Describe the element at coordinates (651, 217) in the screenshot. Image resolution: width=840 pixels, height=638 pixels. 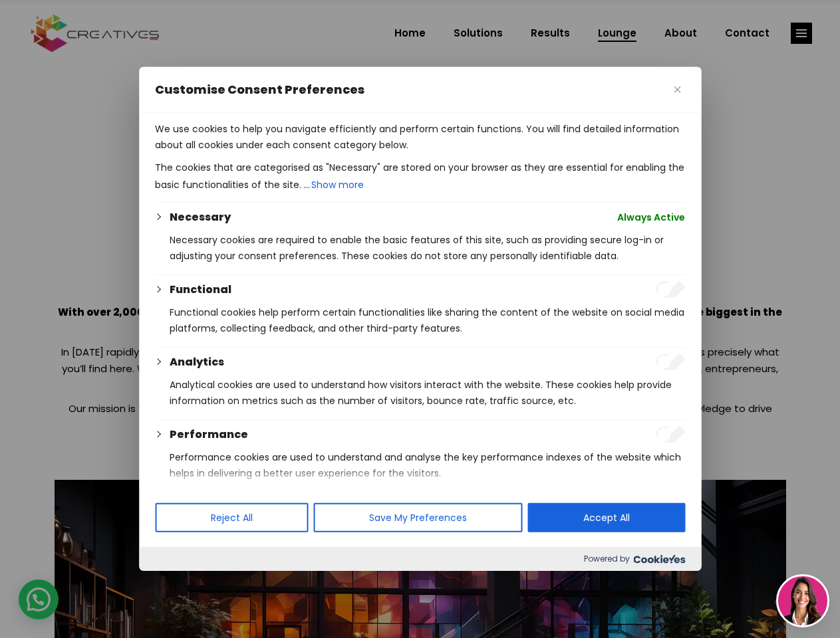
I see `span: Always Active` at that location.